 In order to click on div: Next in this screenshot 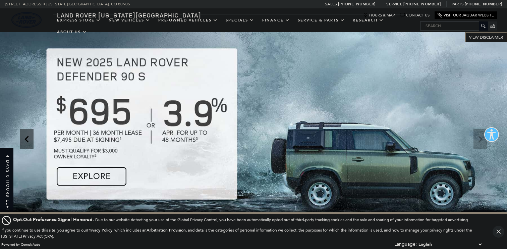, I will do `click(480, 139)`.